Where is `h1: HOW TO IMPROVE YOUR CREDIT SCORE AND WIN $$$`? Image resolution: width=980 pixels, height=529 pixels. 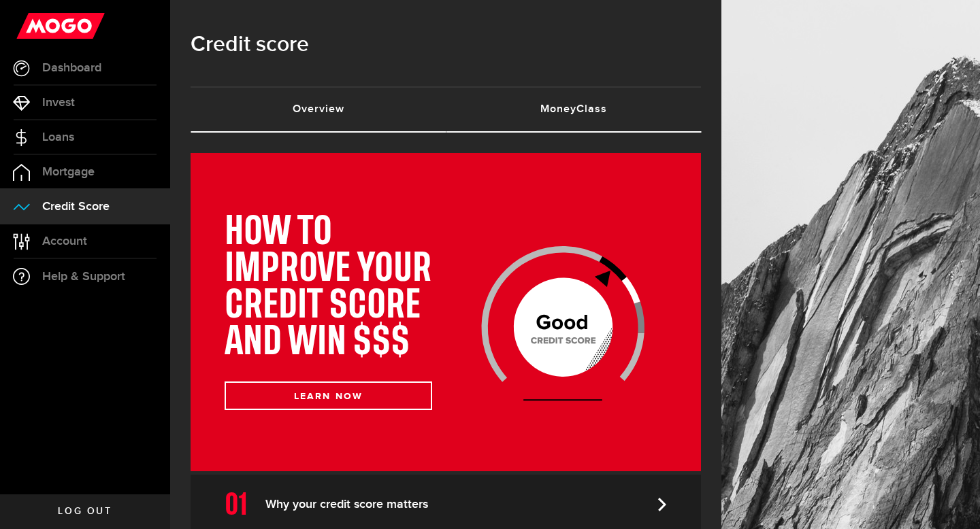
h1: HOW TO IMPROVE YOUR CREDIT SCORE AND WIN $$$ is located at coordinates (328, 288).